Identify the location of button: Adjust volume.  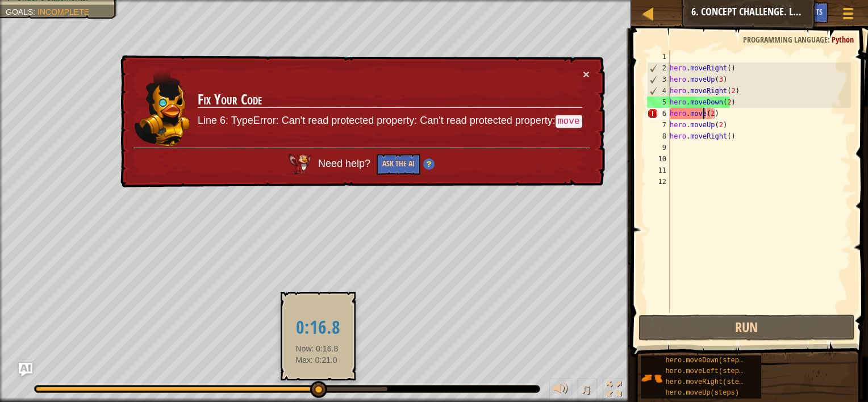
(561, 390).